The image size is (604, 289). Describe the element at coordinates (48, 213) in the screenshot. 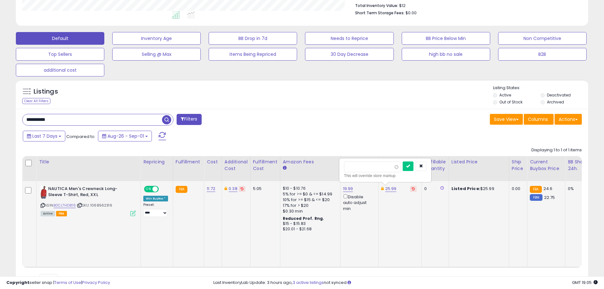

I see `span: All listings currently available for purchase on Amazon` at that location.